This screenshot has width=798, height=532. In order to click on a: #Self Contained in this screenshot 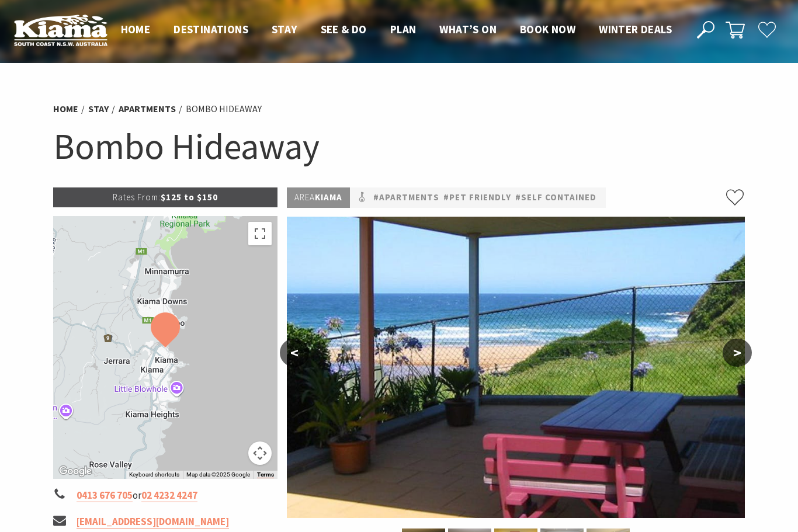, I will do `click(556, 197)`.